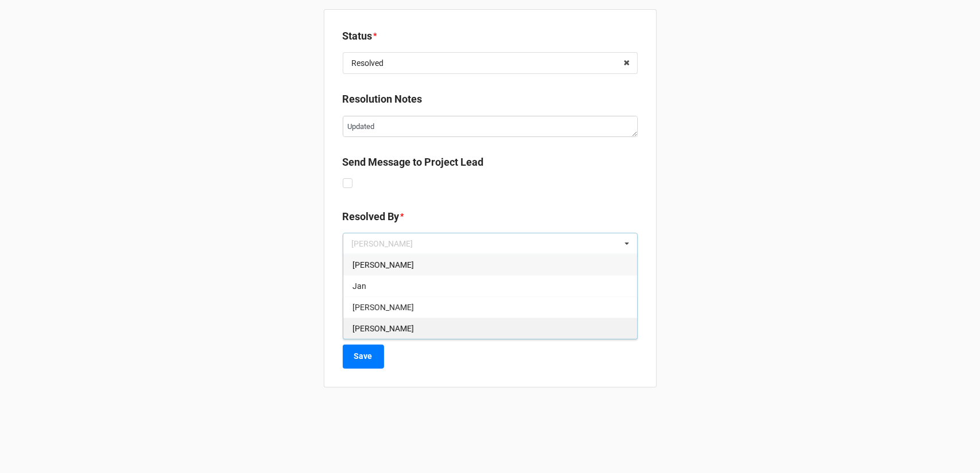  Describe the element at coordinates (371, 217) in the screenshot. I see `label: Resolved By` at that location.